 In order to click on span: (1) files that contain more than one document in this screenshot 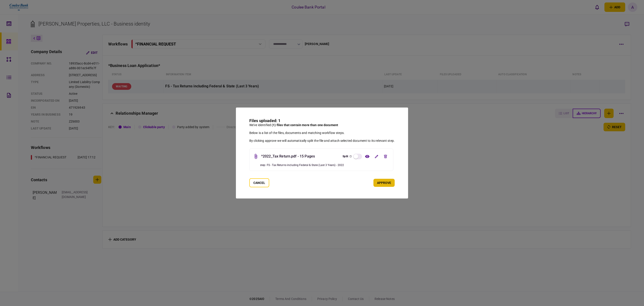, I will do `click(305, 125)`.